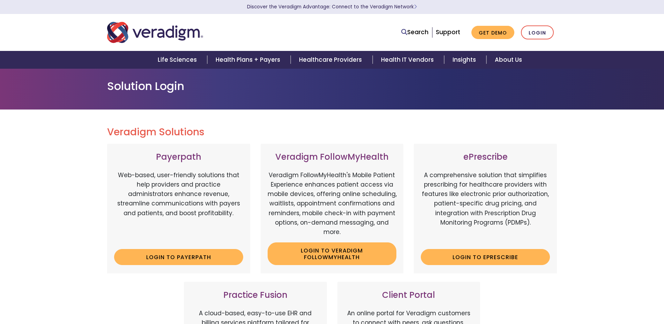  Describe the element at coordinates (509, 60) in the screenshot. I see `a: About Us` at that location.